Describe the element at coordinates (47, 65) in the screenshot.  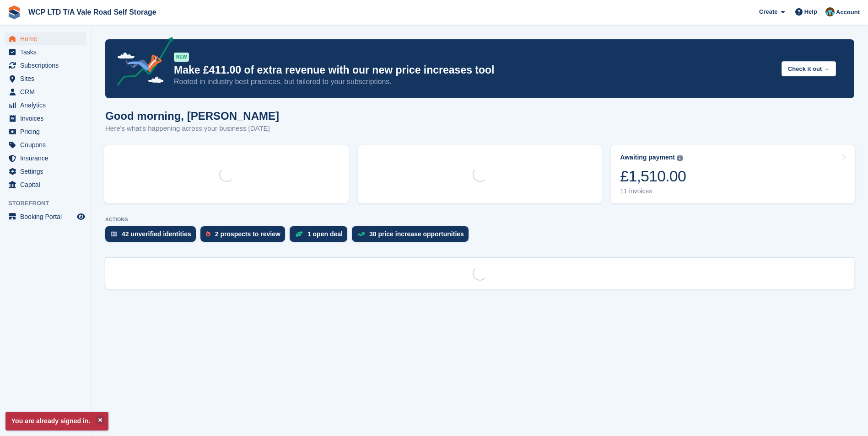
I see `span: Subscriptions` at that location.